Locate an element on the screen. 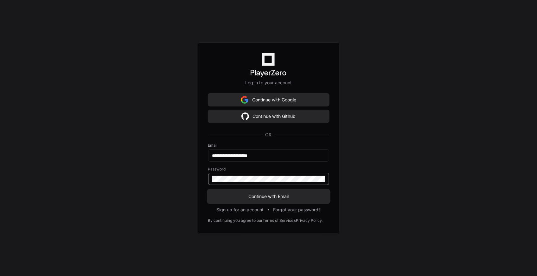  span: OR is located at coordinates (268, 135).